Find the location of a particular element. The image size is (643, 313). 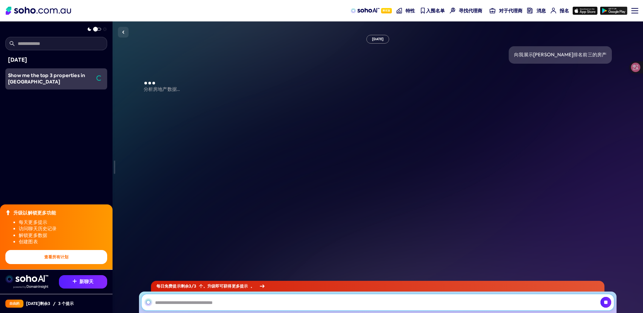

button: 查看所有计划 is located at coordinates (56, 257).